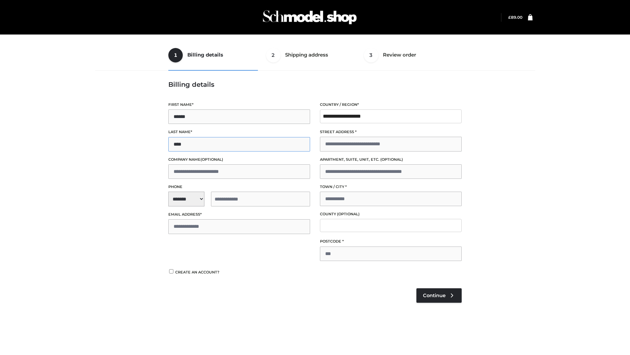  Describe the element at coordinates (239, 132) in the screenshot. I see `label: Last name` at that location.